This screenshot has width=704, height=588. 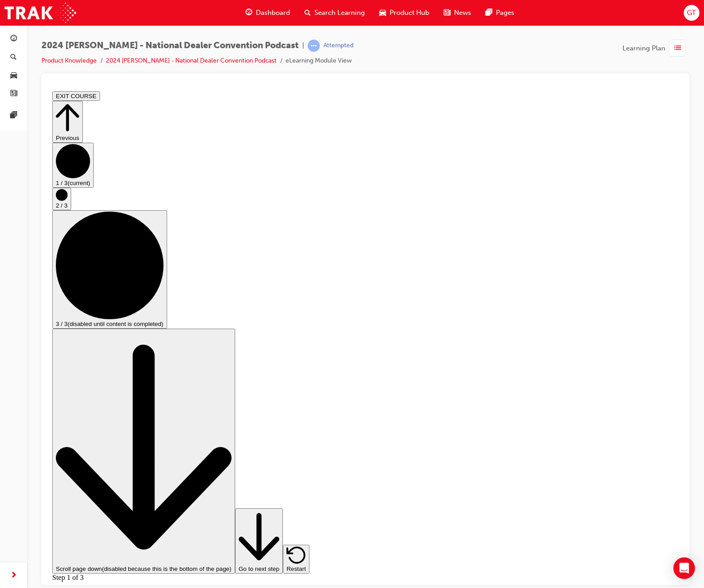 What do you see at coordinates (13, 236) in the screenshot?
I see `span: 3 / 3` at bounding box center [13, 236].